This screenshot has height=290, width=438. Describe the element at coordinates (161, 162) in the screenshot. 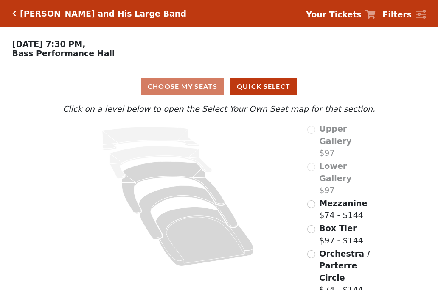

I see `path: Lower Gallery - Seats Available: 0` at that location.